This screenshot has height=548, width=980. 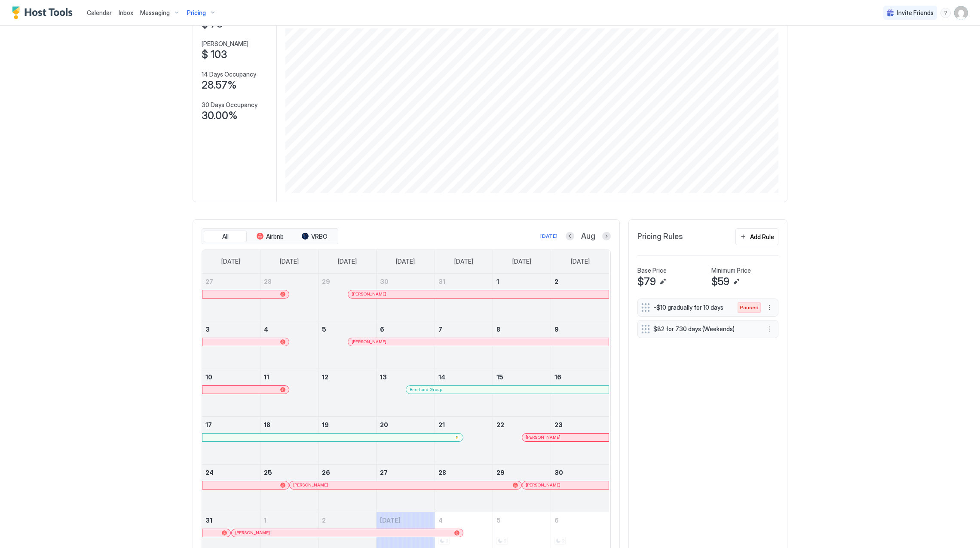 What do you see at coordinates (289, 520) in the screenshot?
I see `a: September 1, 2025` at bounding box center [289, 520].